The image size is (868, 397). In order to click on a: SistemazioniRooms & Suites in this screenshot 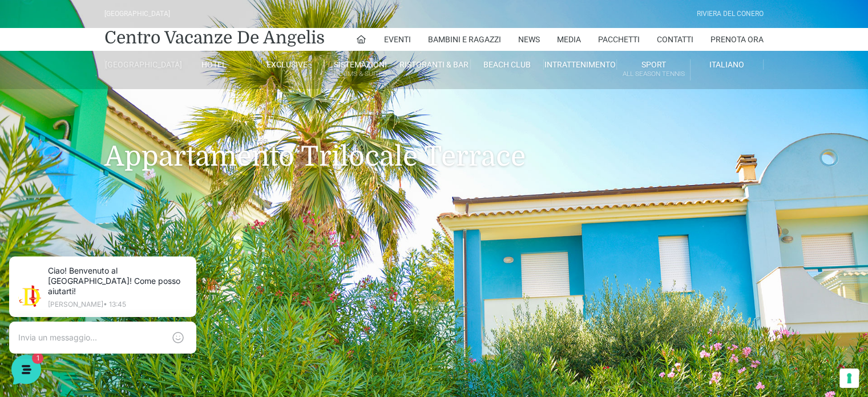, I will do `click(361, 70)`.